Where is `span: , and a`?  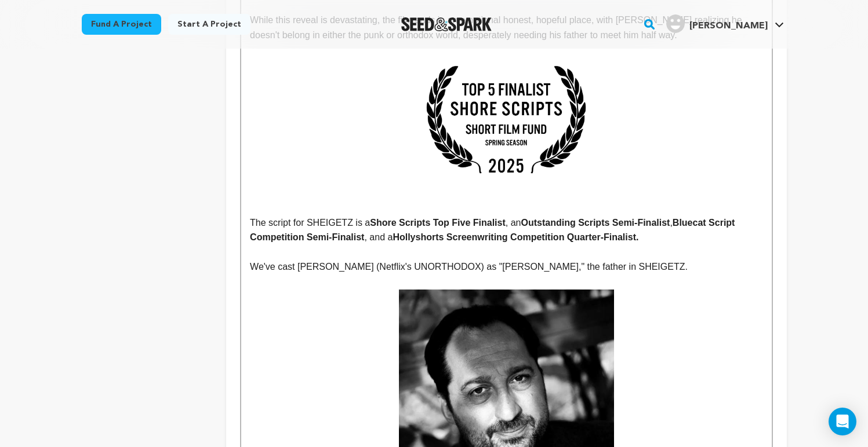
span: , and a is located at coordinates (378, 237).